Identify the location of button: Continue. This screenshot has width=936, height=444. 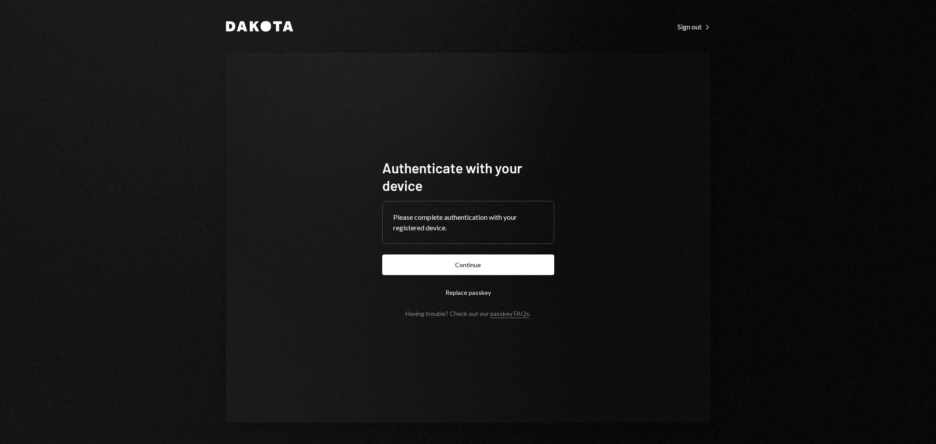
(468, 265).